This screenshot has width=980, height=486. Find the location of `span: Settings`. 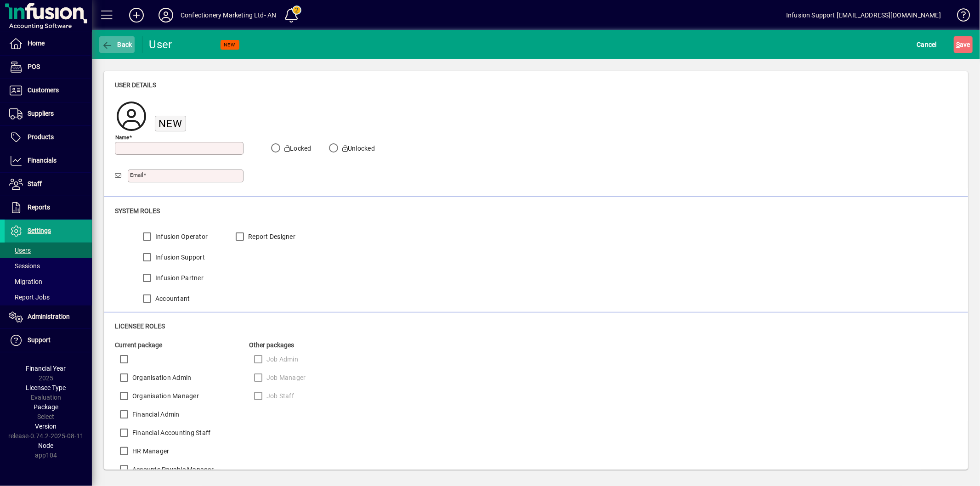

span: Settings is located at coordinates (39, 230).